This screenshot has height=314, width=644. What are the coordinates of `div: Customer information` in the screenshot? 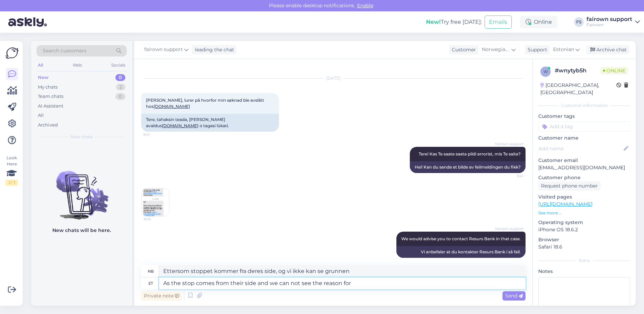 It's located at (584, 105).